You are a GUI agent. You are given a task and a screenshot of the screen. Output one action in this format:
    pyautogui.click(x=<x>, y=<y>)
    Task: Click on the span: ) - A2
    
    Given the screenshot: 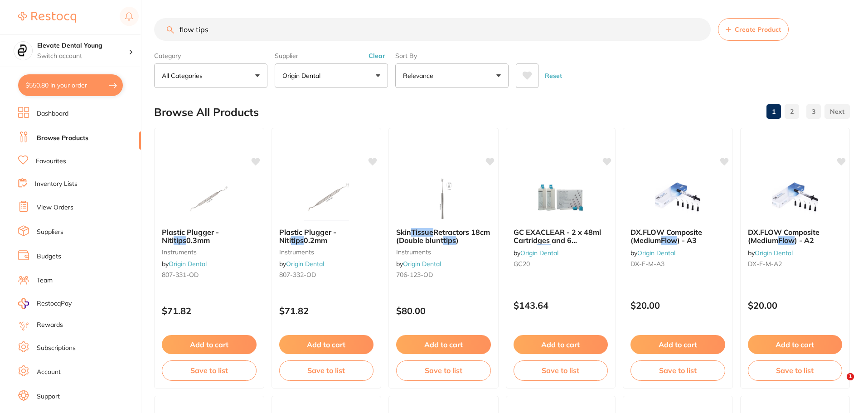 What is the action you would take?
    pyautogui.click(x=804, y=240)
    